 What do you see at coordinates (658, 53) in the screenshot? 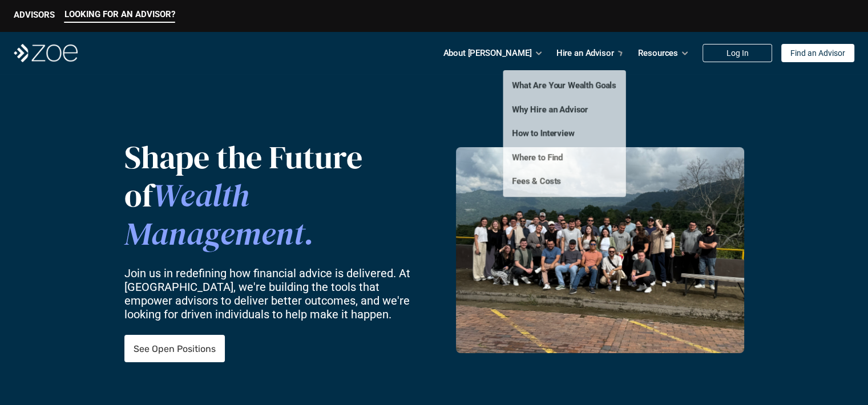
I see `p: Resources` at bounding box center [658, 53].